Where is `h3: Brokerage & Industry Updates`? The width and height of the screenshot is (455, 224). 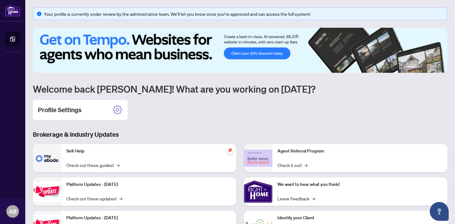
h3: Brokerage & Industry Updates is located at coordinates (240, 135).